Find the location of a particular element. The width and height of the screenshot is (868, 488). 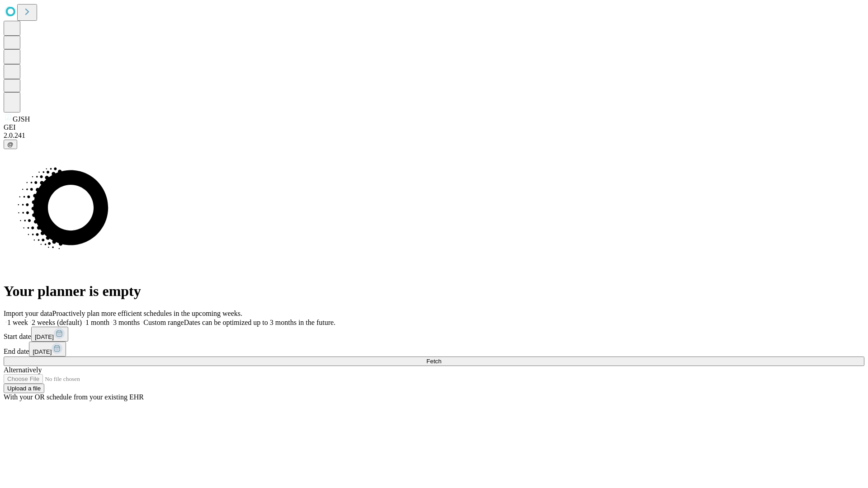

div: Start date is located at coordinates (434, 334).